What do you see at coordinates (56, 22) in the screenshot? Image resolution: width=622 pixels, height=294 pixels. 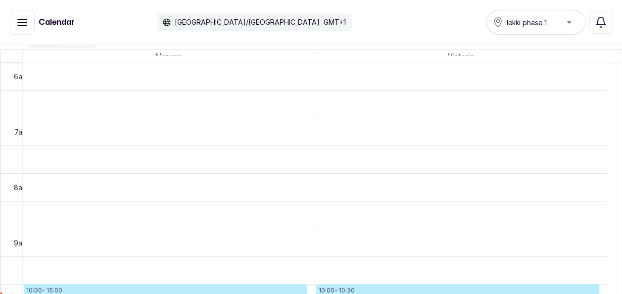 I see `h1: Calendar` at bounding box center [56, 22].